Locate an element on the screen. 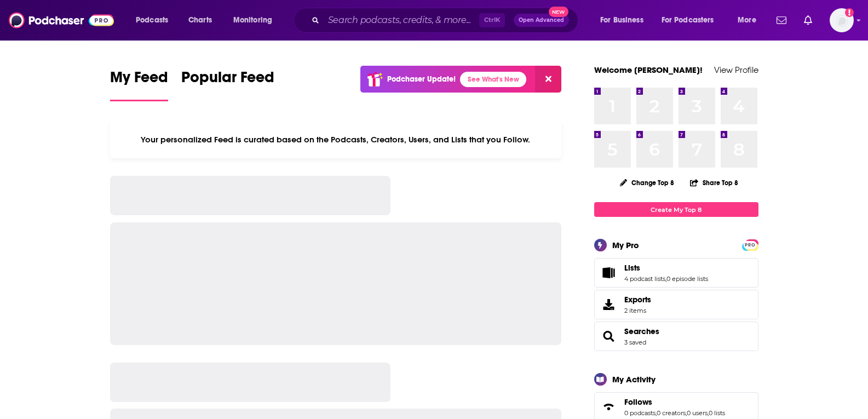 The width and height of the screenshot is (868, 419). button: Share Top 8 is located at coordinates (714, 183).